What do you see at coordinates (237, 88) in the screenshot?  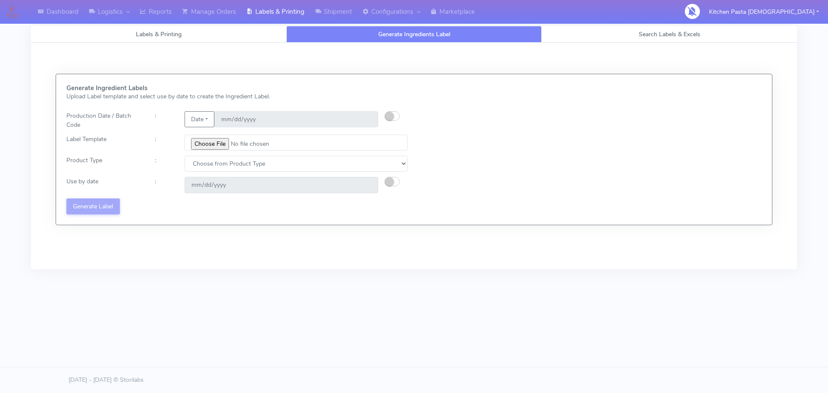 I see `h5: Generate Ingredient Labels` at bounding box center [237, 88].